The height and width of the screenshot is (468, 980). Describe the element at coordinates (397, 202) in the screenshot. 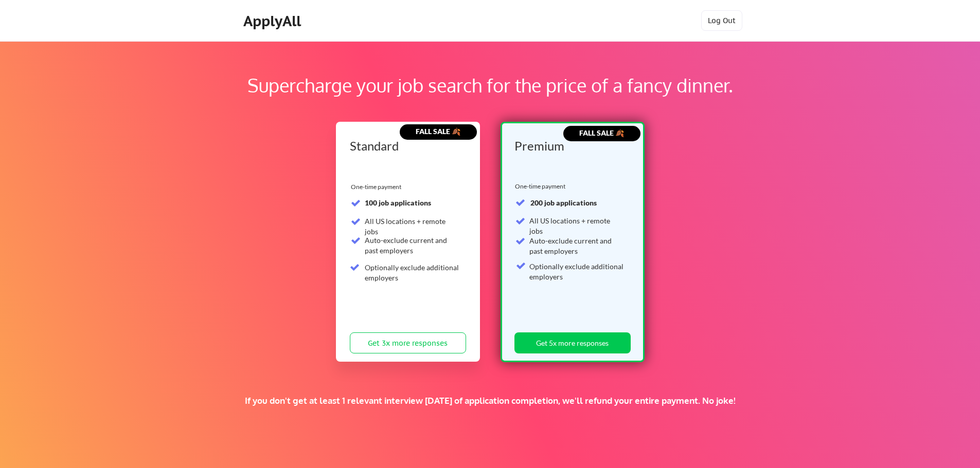

I see `strong: 100 job applications` at that location.